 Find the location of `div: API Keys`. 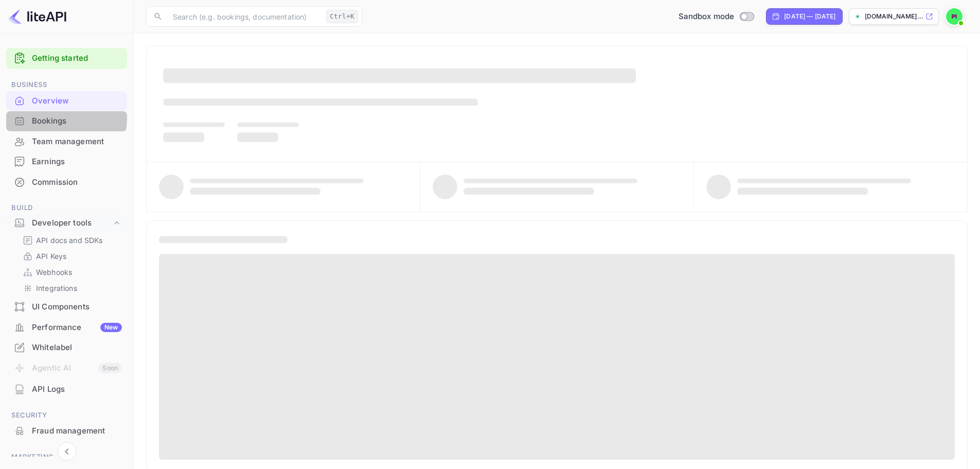

div: API Keys is located at coordinates (71, 256).